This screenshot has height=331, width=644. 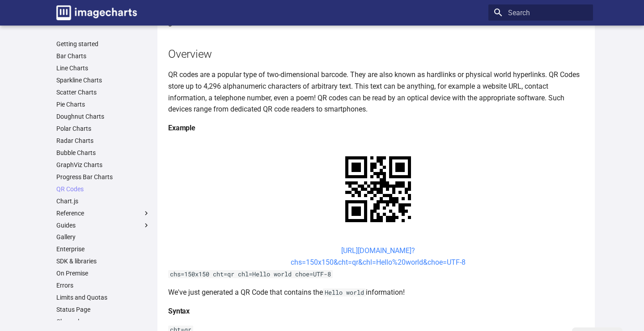 I want to click on a: On Premise, so click(x=104, y=273).